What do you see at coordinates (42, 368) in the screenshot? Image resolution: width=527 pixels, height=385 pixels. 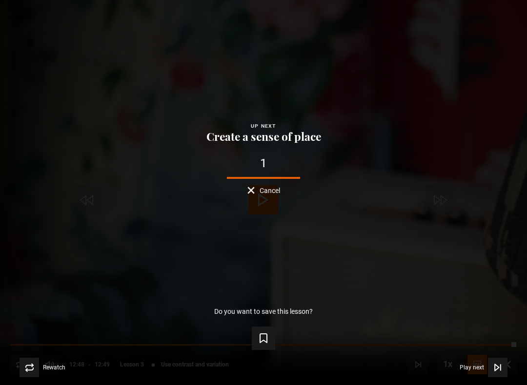 I see `button: Rewatch` at bounding box center [42, 368].